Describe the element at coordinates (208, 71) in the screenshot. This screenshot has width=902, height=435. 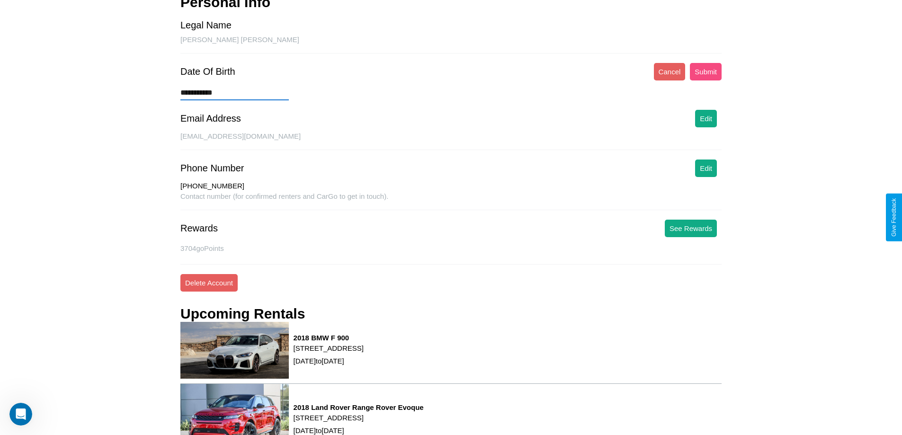
I see `div: Date Of Birth` at that location.